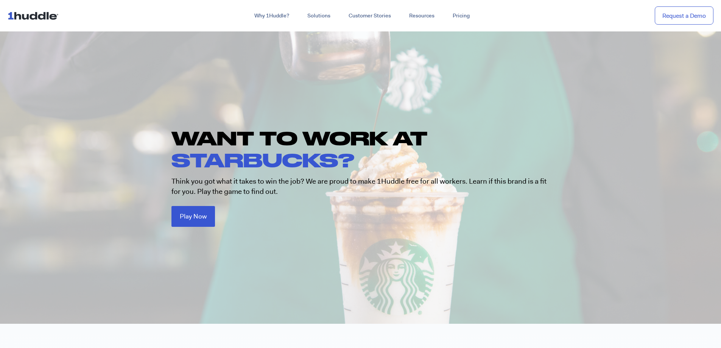 This screenshot has width=721, height=348. Describe the element at coordinates (461, 16) in the screenshot. I see `a: Pricing` at that location.